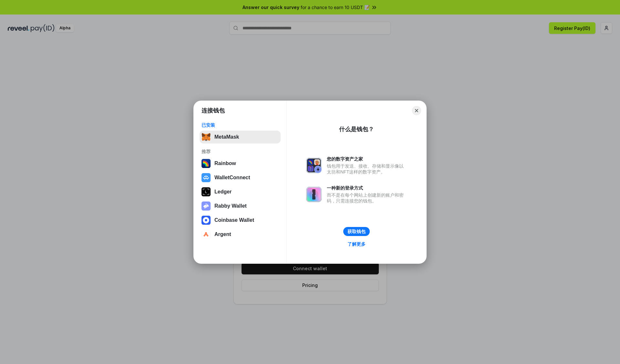  What do you see at coordinates (222, 192) in the screenshot?
I see `div: Ledger` at bounding box center [222, 192].